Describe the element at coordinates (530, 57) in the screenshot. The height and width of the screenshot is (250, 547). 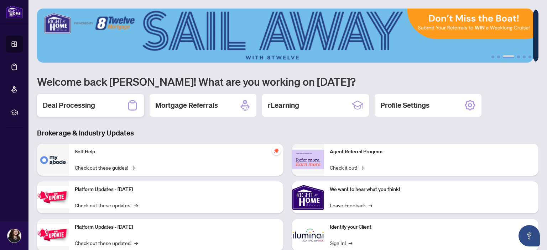
I see `button: 6` at that location.